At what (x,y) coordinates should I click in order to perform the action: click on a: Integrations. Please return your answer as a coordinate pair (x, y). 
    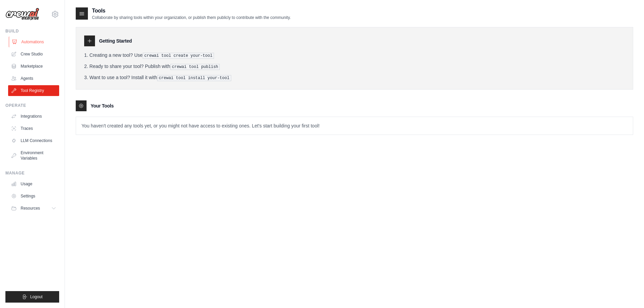
    Looking at the image, I should click on (34, 116).